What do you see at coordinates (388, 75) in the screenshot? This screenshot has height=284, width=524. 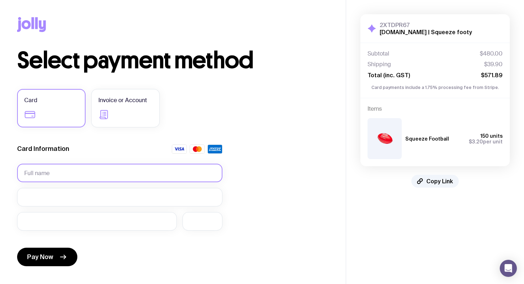 I see `span: Total (inc. GST)` at bounding box center [388, 75].